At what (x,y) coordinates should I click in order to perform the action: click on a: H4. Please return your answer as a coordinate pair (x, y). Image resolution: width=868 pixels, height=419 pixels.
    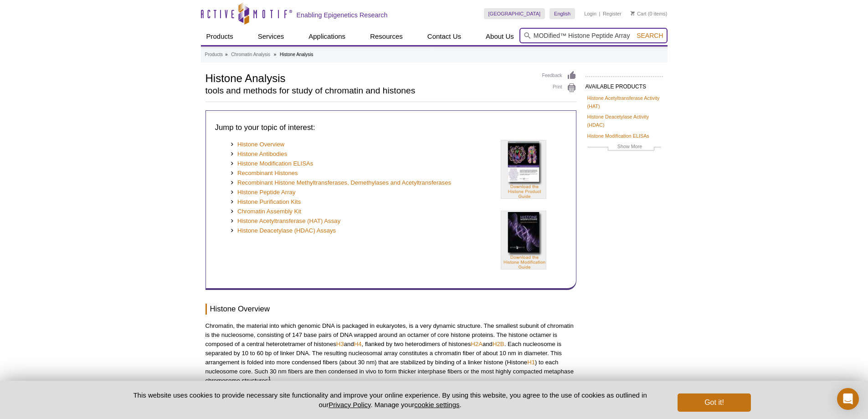
    Looking at the image, I should click on (358, 343).